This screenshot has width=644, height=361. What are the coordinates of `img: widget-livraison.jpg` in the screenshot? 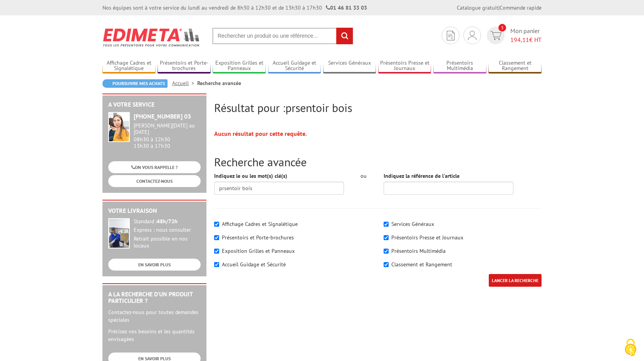 It's located at (119, 233).